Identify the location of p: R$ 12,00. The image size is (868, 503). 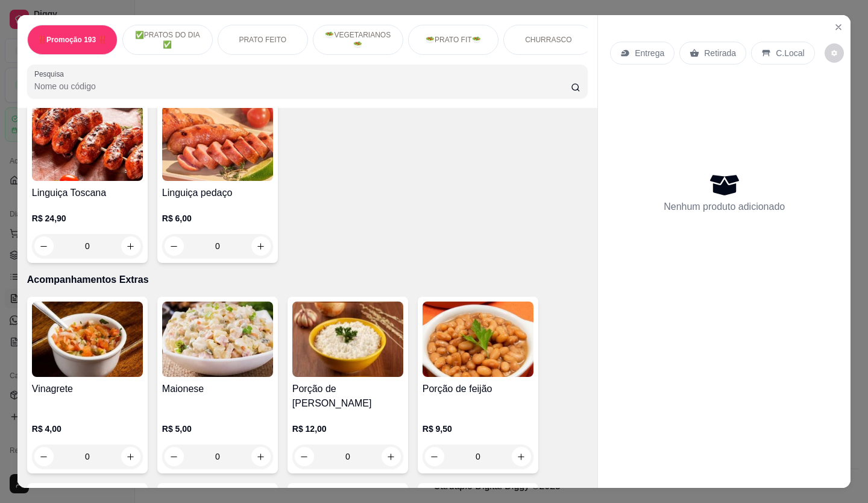
(348, 429).